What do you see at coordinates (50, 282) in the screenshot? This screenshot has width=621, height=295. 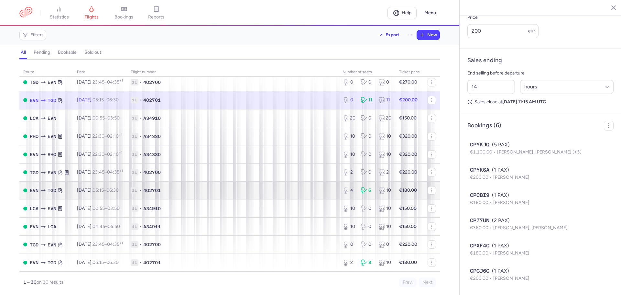 I see `span: on 30 results` at bounding box center [50, 282].